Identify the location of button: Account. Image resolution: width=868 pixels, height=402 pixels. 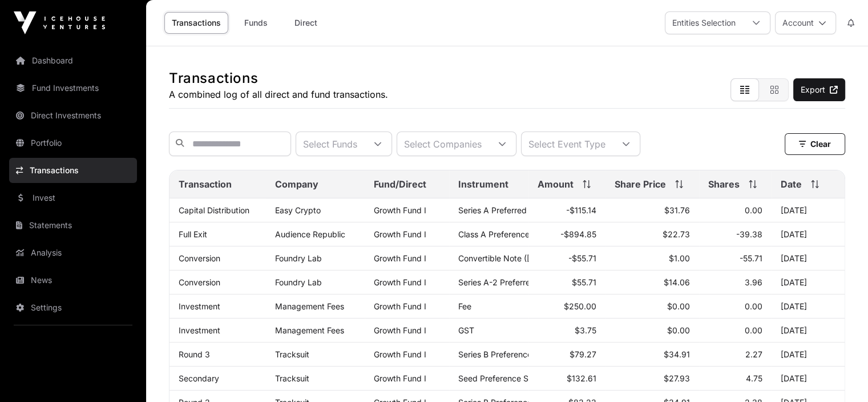
(806, 23).